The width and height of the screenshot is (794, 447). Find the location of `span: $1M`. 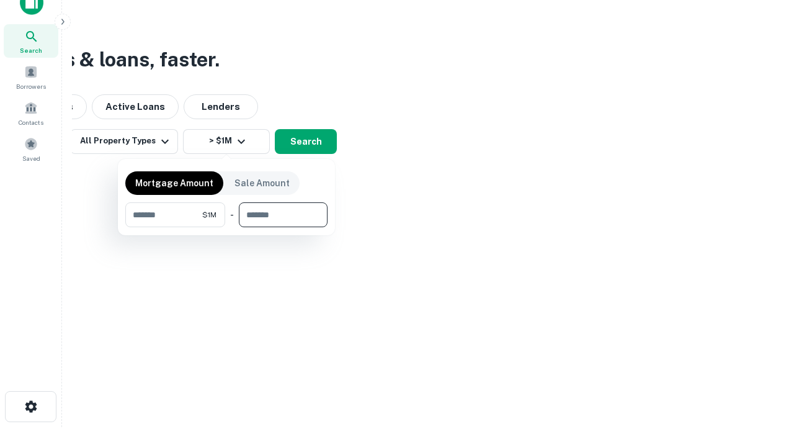

span: $1M is located at coordinates (209, 215).